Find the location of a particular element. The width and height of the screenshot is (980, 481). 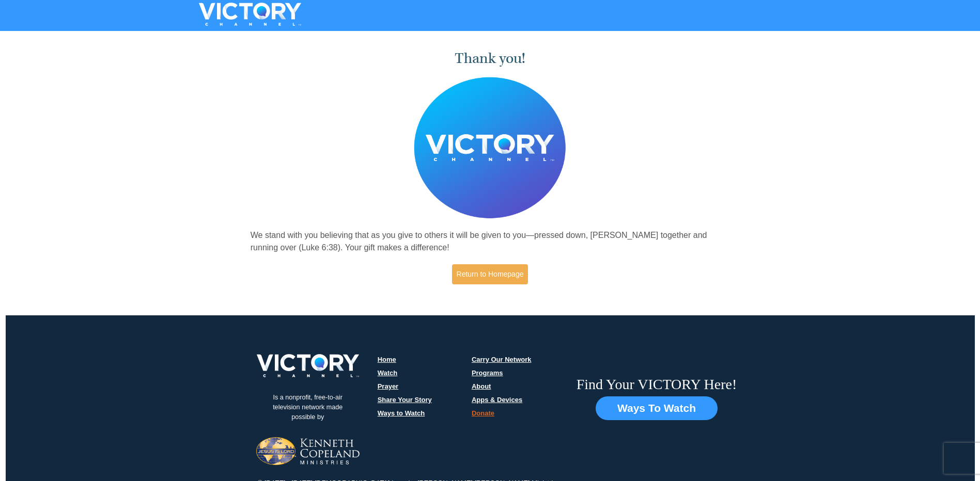

p: Is a nonprofit, free-to-air television network made possible by is located at coordinates (308, 407).